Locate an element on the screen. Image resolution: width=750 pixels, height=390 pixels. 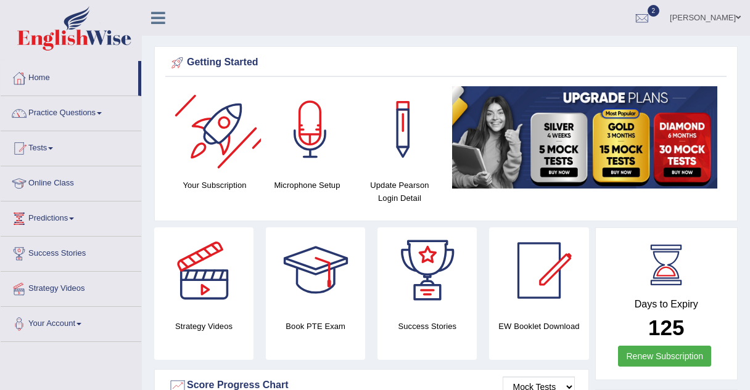
img: small5.jpg is located at coordinates (585, 138).